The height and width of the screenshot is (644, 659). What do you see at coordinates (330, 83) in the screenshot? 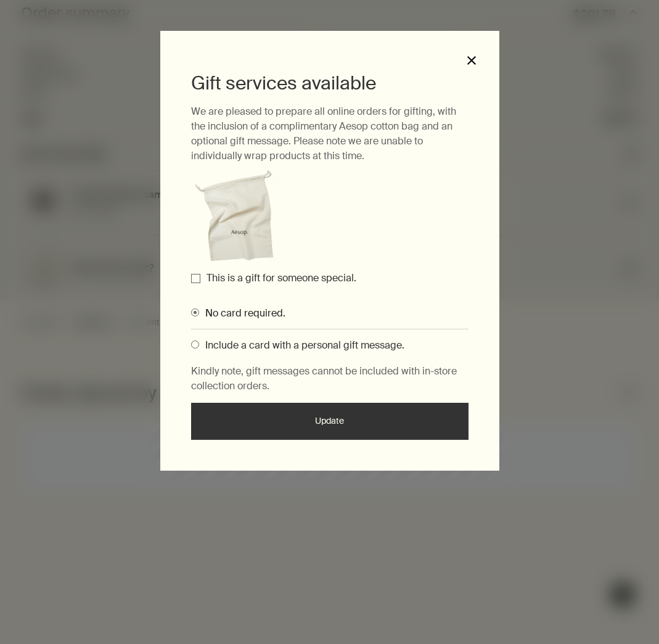
I see `h3: Gift services available` at bounding box center [330, 83].